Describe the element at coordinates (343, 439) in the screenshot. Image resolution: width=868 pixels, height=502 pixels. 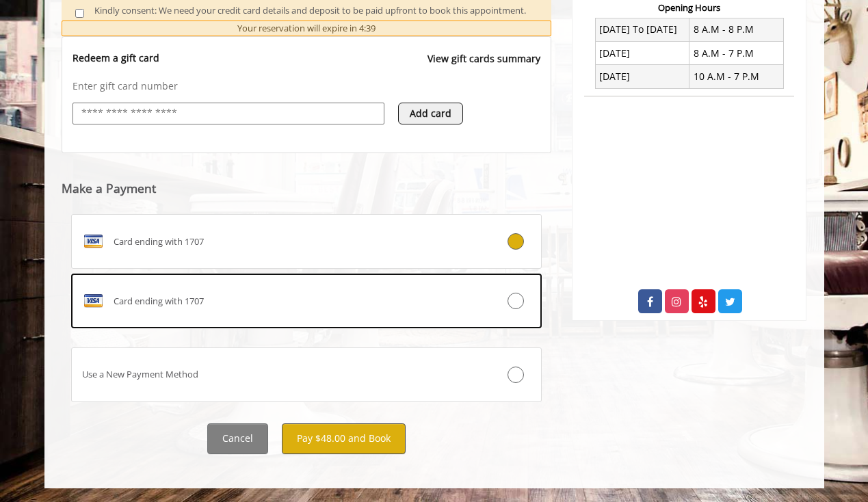
I see `button: Pay $48.00 and Book` at that location.